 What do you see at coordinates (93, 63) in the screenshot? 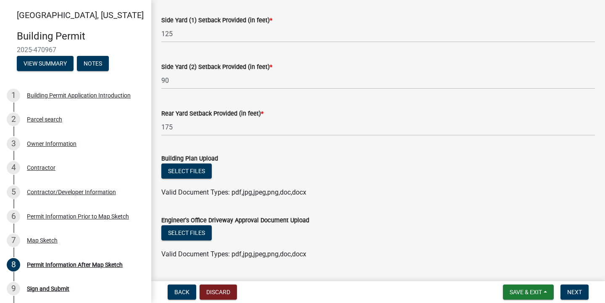
I see `button: Notes` at bounding box center [93, 63].